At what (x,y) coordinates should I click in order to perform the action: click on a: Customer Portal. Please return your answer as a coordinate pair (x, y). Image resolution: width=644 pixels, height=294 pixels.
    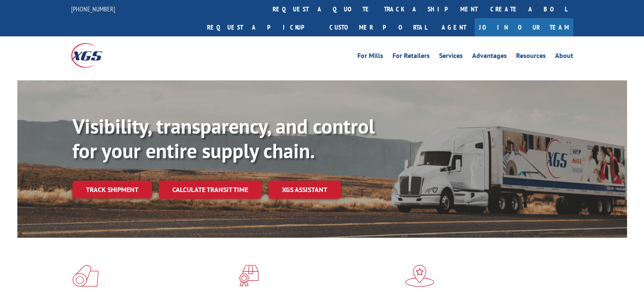
    Looking at the image, I should click on (378, 27).